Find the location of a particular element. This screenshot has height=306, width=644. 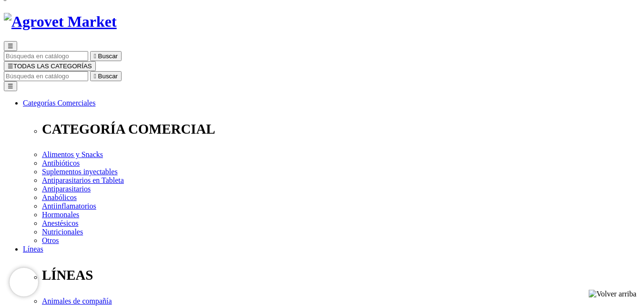

a: Antiinflamatorios is located at coordinates (69, 206).